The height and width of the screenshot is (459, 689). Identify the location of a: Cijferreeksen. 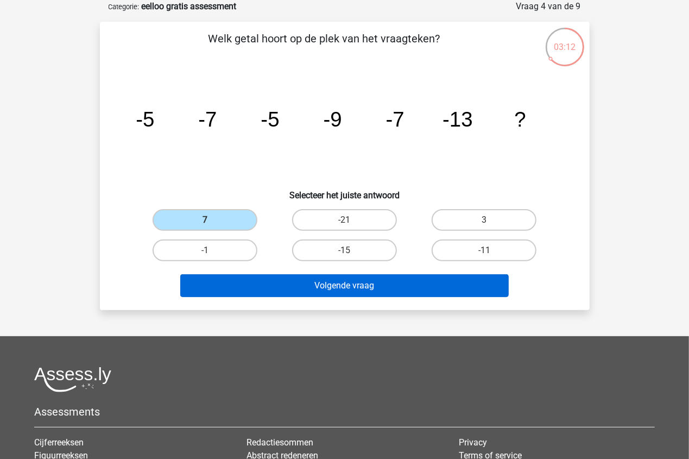
(59, 442).